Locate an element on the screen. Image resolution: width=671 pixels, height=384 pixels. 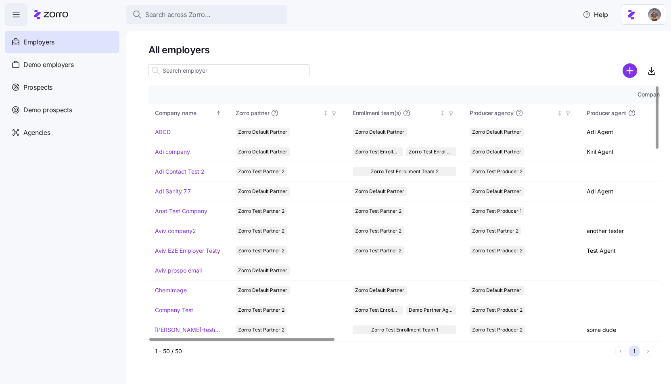
a: Anat Test Company is located at coordinates (181, 211).